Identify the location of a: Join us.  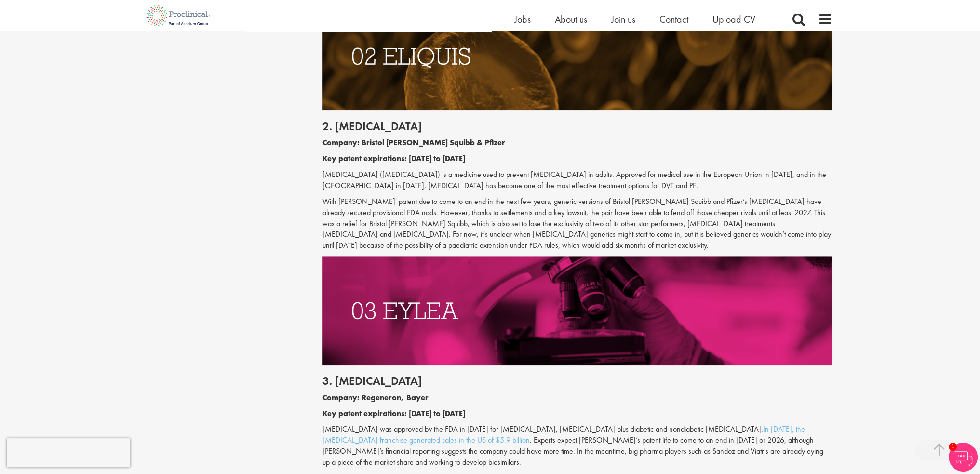
(623, 19).